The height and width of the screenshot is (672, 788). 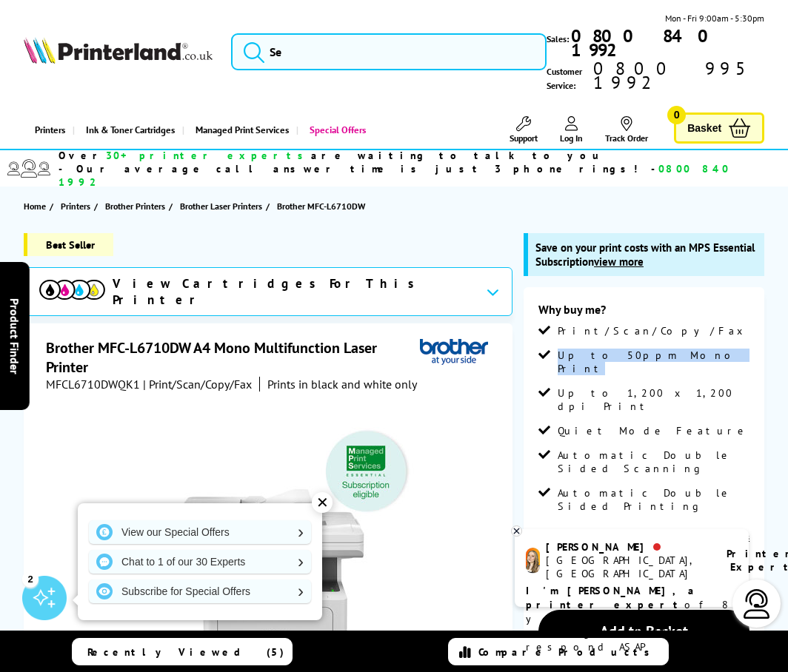 What do you see at coordinates (127, 130) in the screenshot?
I see `a: Ink & Toner Cartridges` at bounding box center [127, 130].